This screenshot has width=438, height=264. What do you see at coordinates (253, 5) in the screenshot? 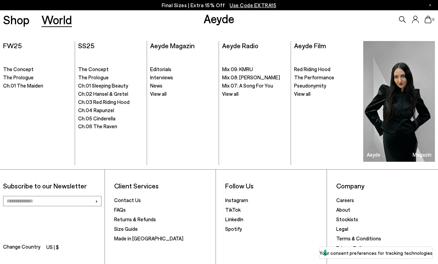
I see `span: Navigate to /collections/ss25-final-sizes` at bounding box center [253, 5].